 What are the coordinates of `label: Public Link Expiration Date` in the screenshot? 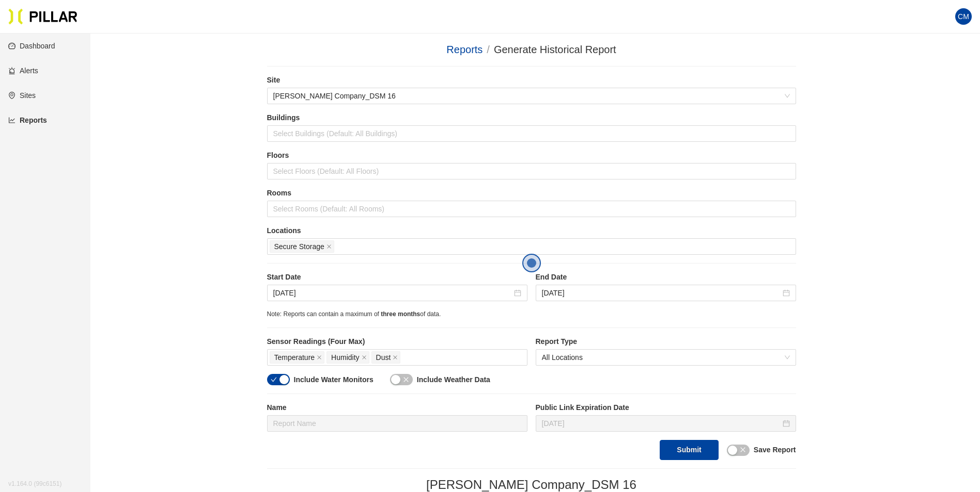 It's located at (666, 407).